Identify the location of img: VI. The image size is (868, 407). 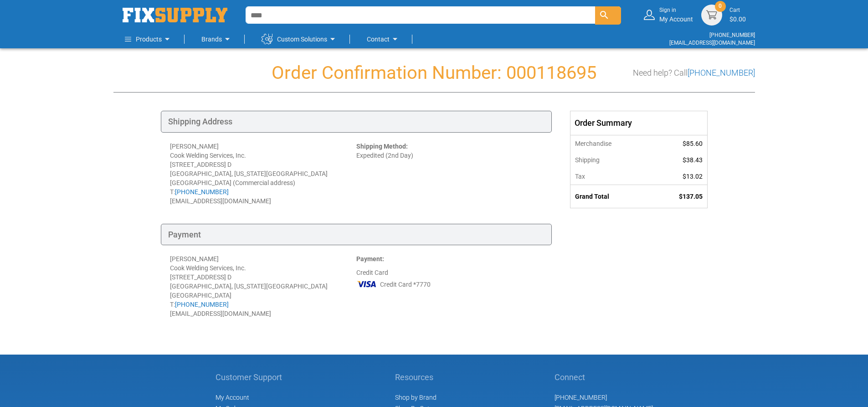
(367, 284).